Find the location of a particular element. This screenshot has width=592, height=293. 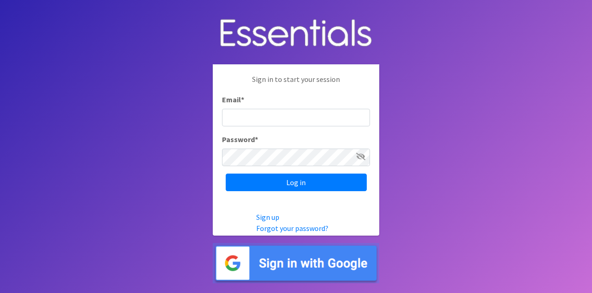

input: Log in is located at coordinates (296, 182).